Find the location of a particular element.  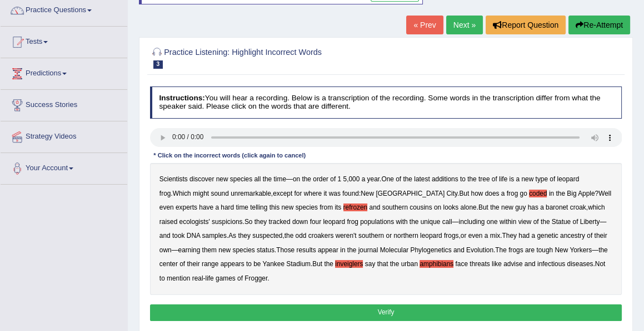

b: alone is located at coordinates (468, 207).